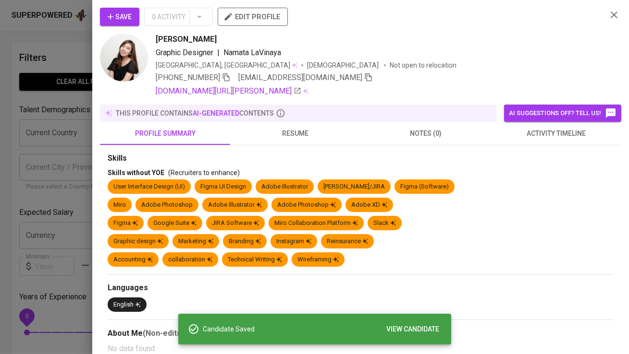 This screenshot has width=629, height=354. I want to click on div: Languages, so click(360, 288).